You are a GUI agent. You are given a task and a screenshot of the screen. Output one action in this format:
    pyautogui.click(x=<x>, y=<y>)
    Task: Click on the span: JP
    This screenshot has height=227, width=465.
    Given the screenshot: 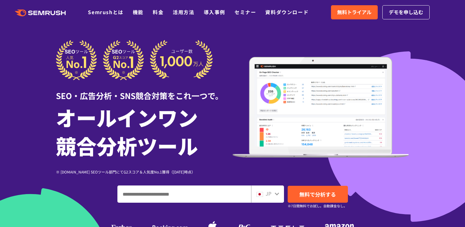 What is the action you would take?
    pyautogui.click(x=268, y=193)
    